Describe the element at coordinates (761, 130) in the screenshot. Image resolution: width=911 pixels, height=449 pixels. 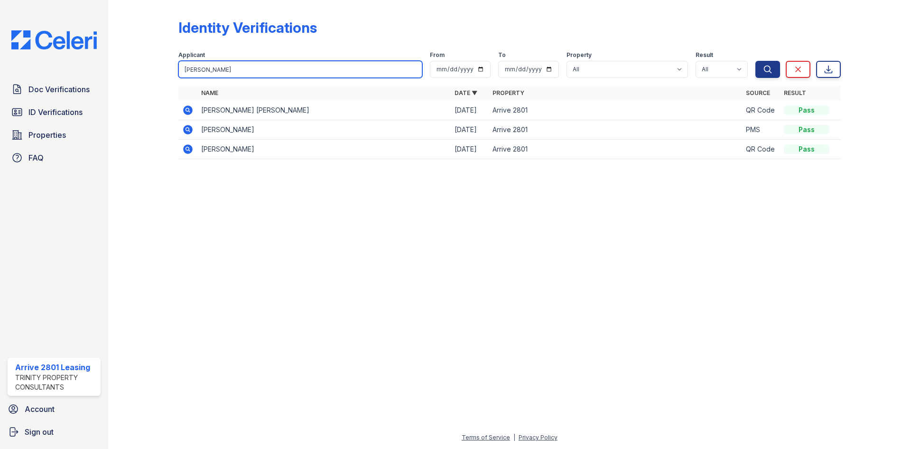
I see `td: PMS` at that location.